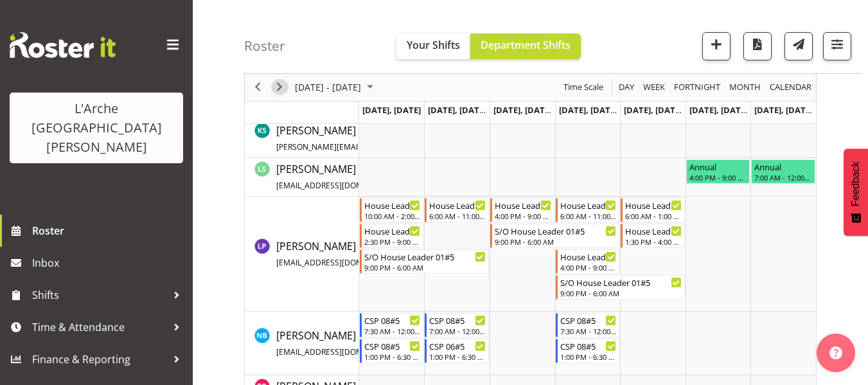 The image size is (868, 385). Describe the element at coordinates (279, 87) in the screenshot. I see `div: next period` at that location.